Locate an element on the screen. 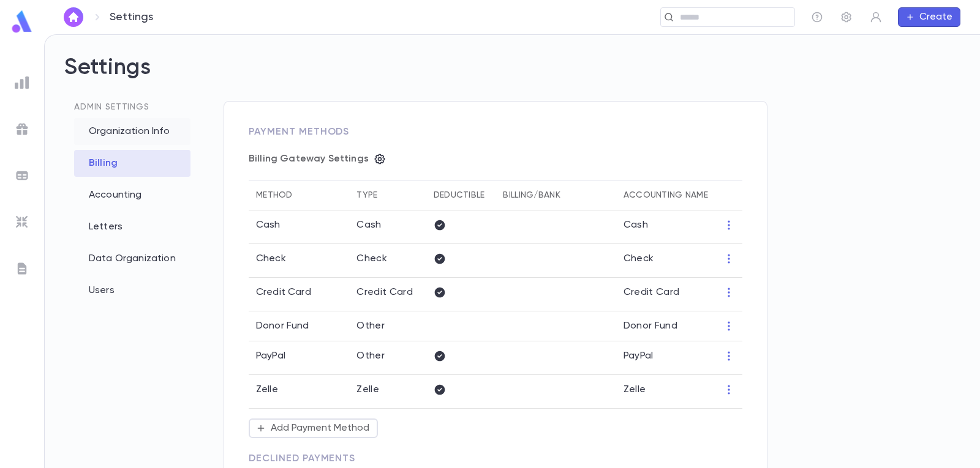 The width and height of the screenshot is (980, 468). th: Accounting Name is located at coordinates (666, 195).